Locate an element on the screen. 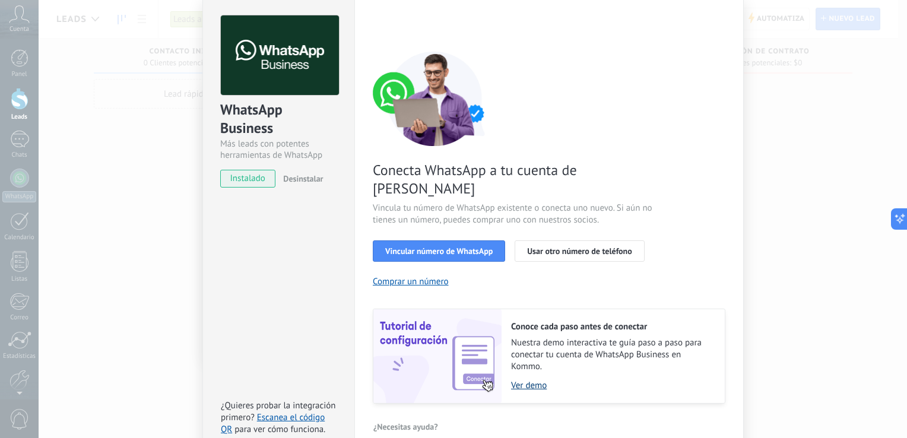 The height and width of the screenshot is (438, 907). div: Más leads con potentes herramientas de WhatsApp is located at coordinates (278, 150).